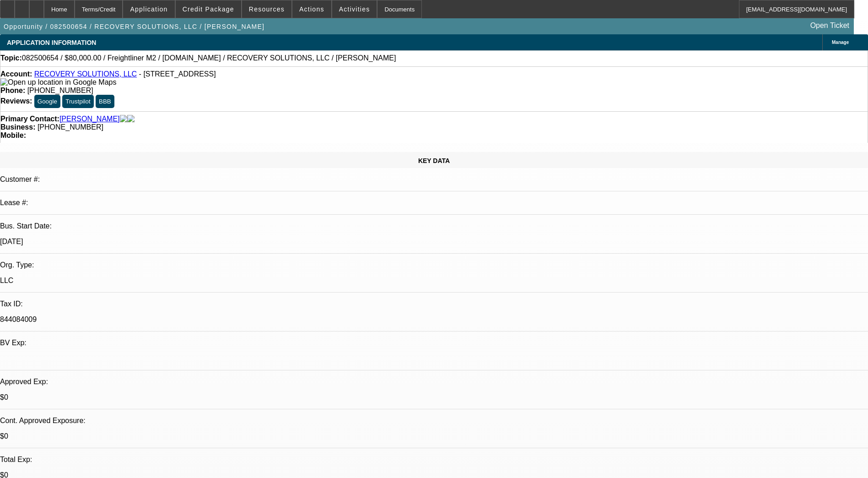  Describe the element at coordinates (47, 101) in the screenshot. I see `button: Google` at that location.